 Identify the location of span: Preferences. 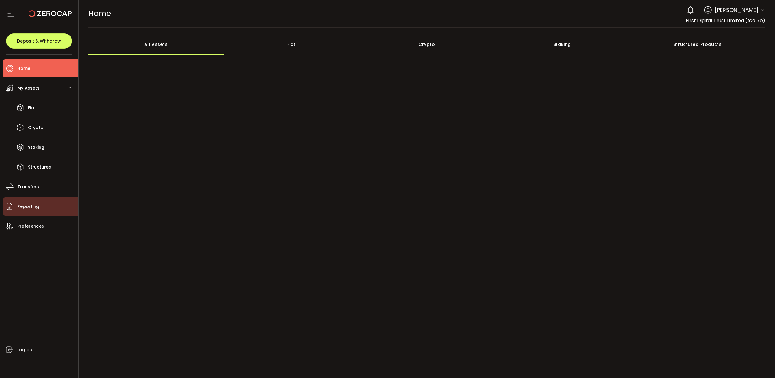
(31, 226).